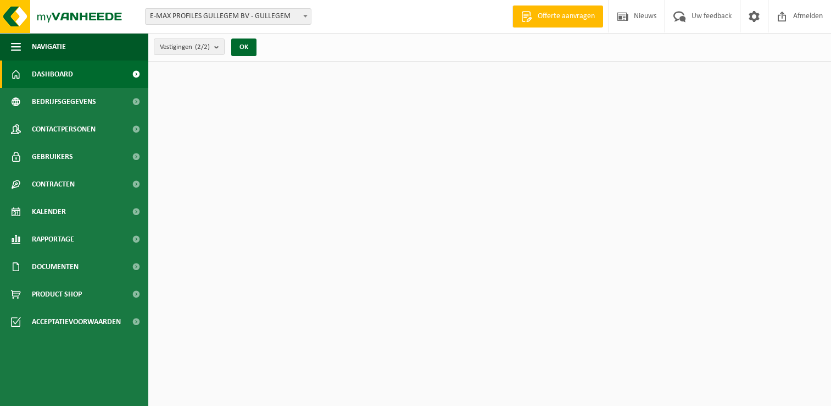  What do you see at coordinates (558, 16) in the screenshot?
I see `a: Offerte aanvragen` at bounding box center [558, 16].